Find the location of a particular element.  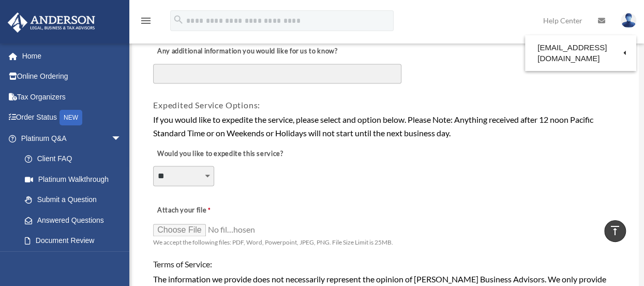

div: NEW is located at coordinates (71, 117).